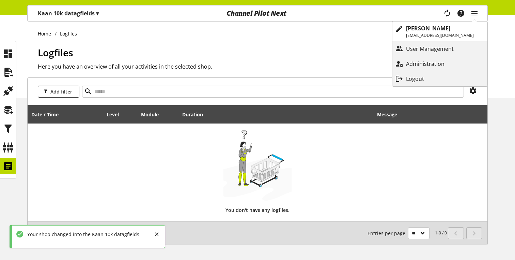  I want to click on div: Level, so click(116, 114).